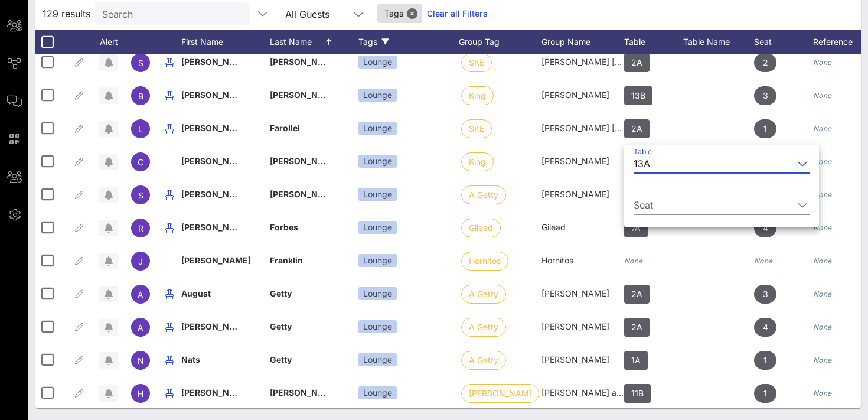 Image resolution: width=868 pixels, height=420 pixels. Describe the element at coordinates (400, 14) in the screenshot. I see `span: Tags` at that location.